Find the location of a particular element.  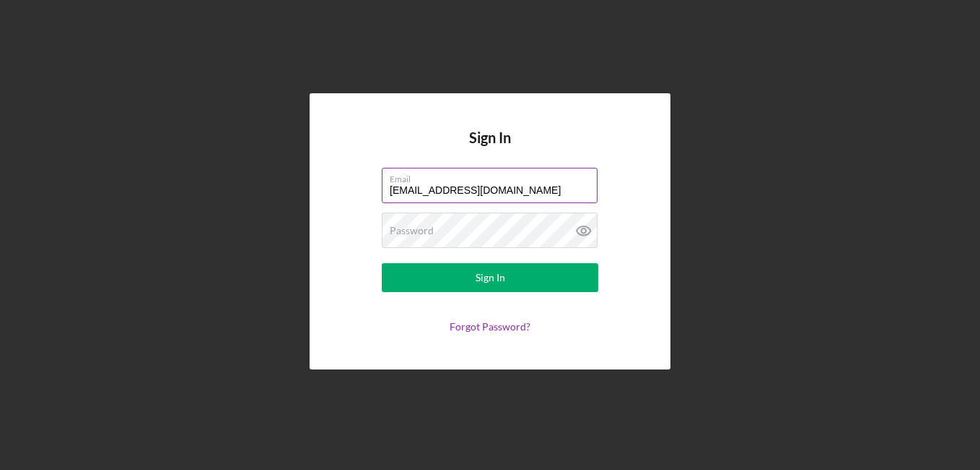

button: Sign In is located at coordinates (490, 277).